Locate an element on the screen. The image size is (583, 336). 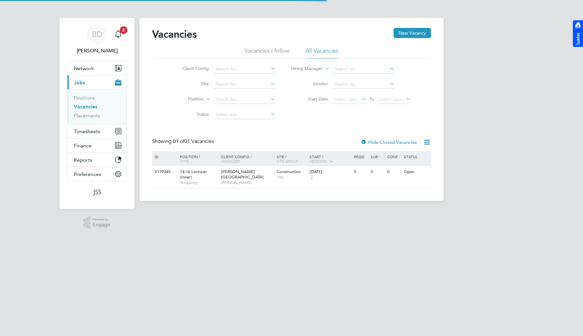
div: Jobs is located at coordinates (97, 106).